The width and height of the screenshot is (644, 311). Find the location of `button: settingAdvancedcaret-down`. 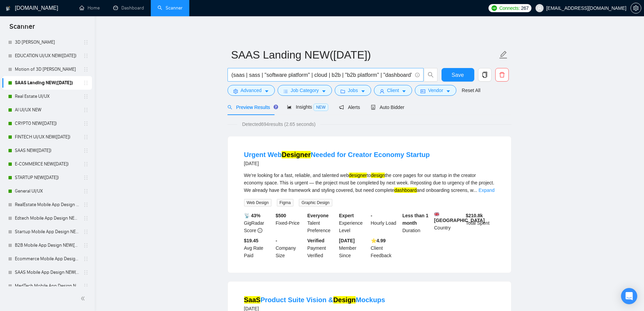

button: settingAdvancedcaret-down is located at coordinates (251, 90).